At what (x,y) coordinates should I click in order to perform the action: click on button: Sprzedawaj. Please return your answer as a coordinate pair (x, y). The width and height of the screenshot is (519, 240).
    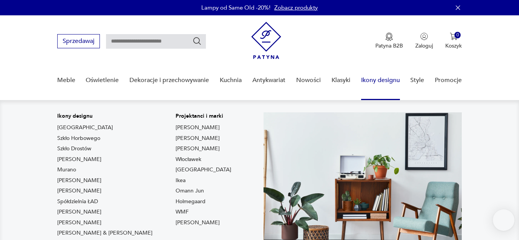
    Looking at the image, I should click on (78, 41).